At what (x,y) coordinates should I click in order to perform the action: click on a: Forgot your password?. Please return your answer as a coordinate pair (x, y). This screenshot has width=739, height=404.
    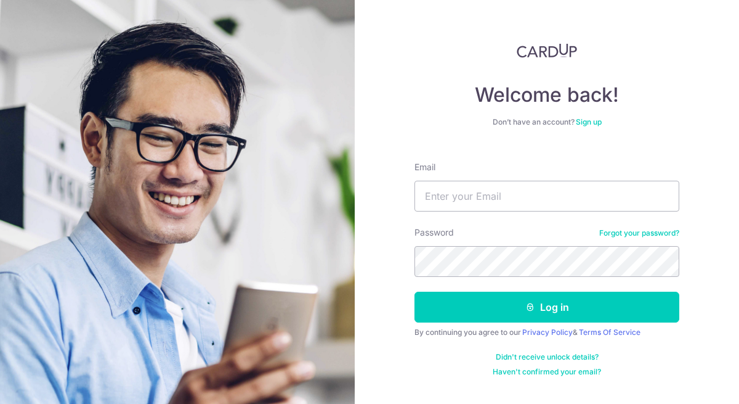
    Looking at the image, I should click on (640, 233).